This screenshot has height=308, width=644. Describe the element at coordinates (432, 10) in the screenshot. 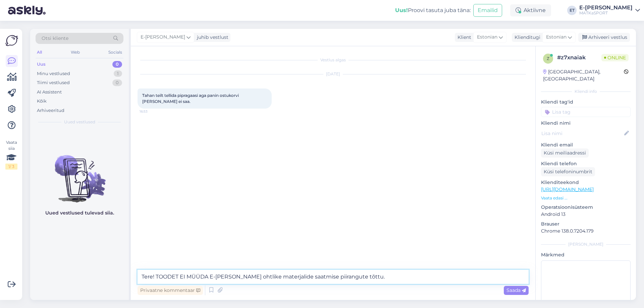

I see `div: Proovi tasuta juba täna:` at that location.